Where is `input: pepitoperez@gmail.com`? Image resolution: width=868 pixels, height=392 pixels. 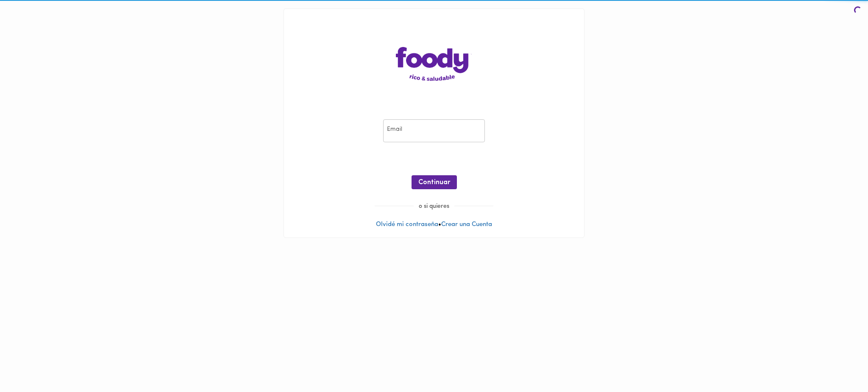
input: pepitoperez@gmail.com is located at coordinates (434, 131).